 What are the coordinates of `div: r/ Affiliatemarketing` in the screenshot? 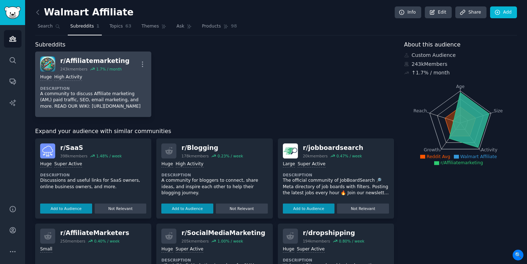 It's located at (95, 61).